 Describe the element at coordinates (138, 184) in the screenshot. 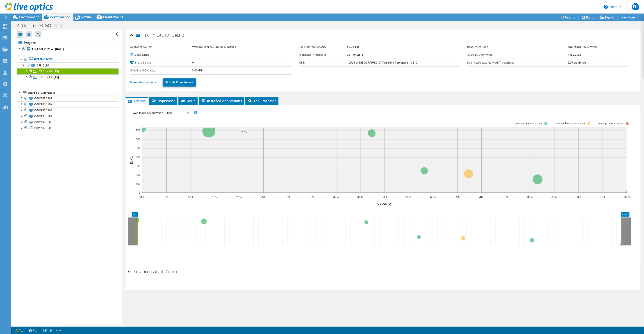

I see `text: 100` at that location.